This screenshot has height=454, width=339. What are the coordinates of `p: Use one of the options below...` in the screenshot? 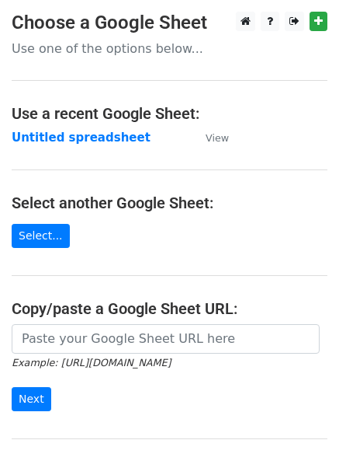 It's located at (169, 48).